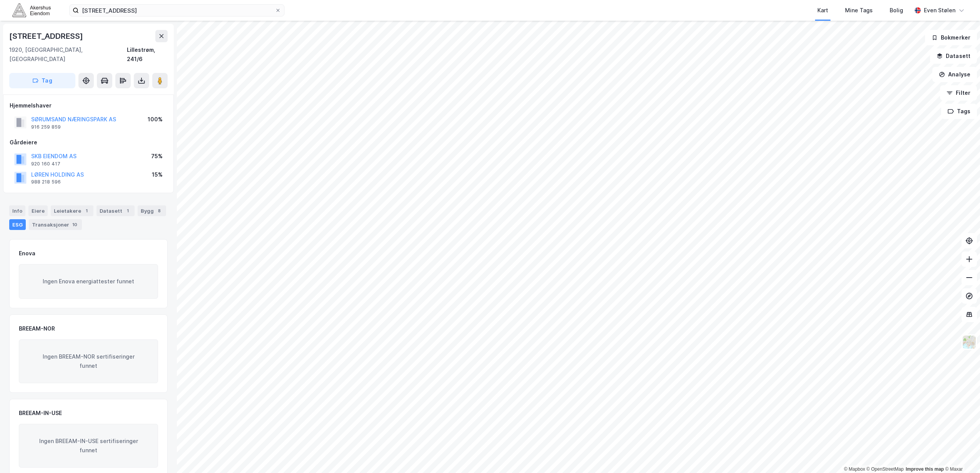  I want to click on div: 988 218 596, so click(46, 182).